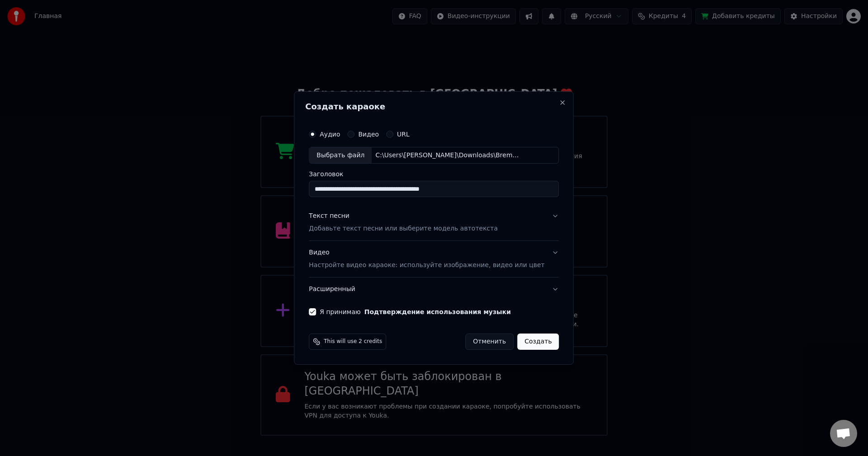 This screenshot has height=456, width=868. What do you see at coordinates (437, 312) in the screenshot?
I see `button: Я принимаю` at bounding box center [437, 312].